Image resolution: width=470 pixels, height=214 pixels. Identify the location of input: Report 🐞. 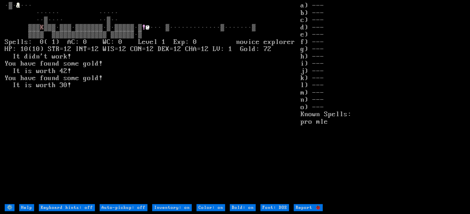
(309, 208).